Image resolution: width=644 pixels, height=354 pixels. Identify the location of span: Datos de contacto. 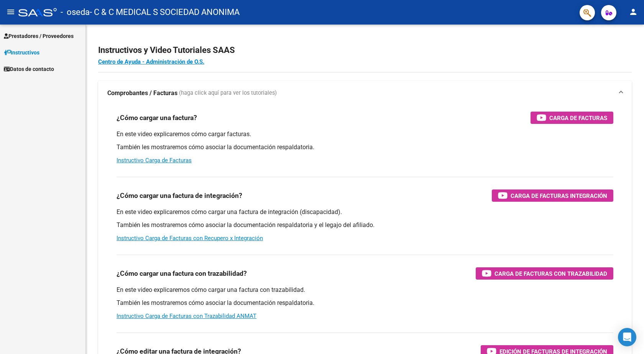
(29, 69).